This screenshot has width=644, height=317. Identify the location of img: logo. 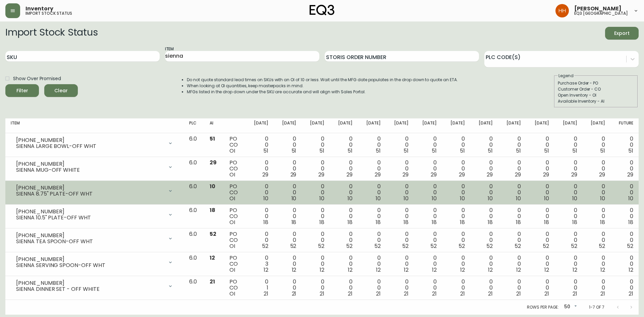
(322, 10).